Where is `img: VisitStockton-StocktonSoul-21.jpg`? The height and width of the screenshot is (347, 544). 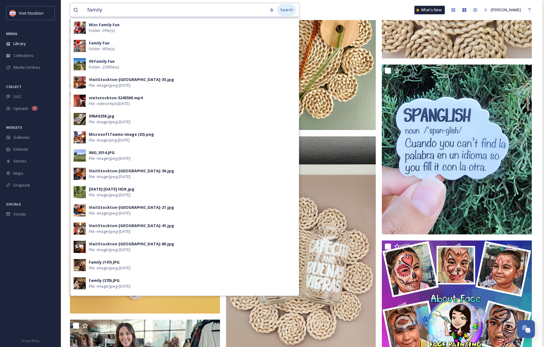 img: VisitStockton-StocktonSoul-21.jpg is located at coordinates (80, 210).